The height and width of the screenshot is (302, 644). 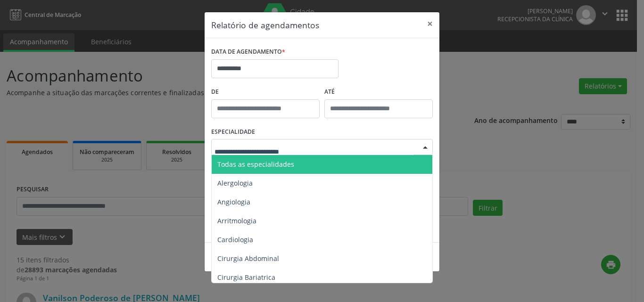 What do you see at coordinates (255, 164) in the screenshot?
I see `span: Todas as especialidades` at bounding box center [255, 164].